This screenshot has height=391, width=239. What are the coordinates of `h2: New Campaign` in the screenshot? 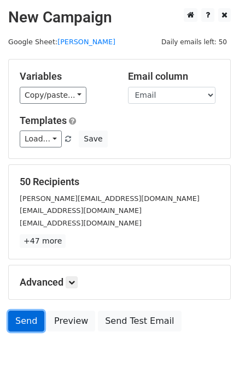 It's located at (119, 17).